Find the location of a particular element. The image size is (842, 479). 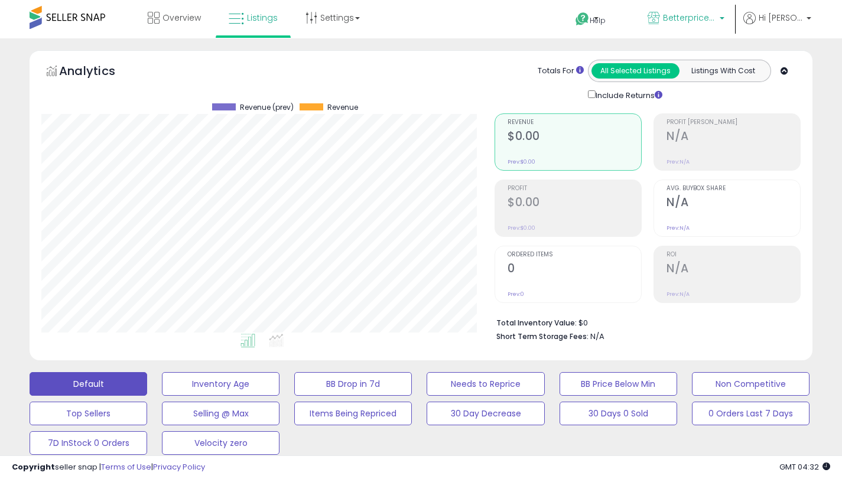

span: Listings is located at coordinates (262, 18).